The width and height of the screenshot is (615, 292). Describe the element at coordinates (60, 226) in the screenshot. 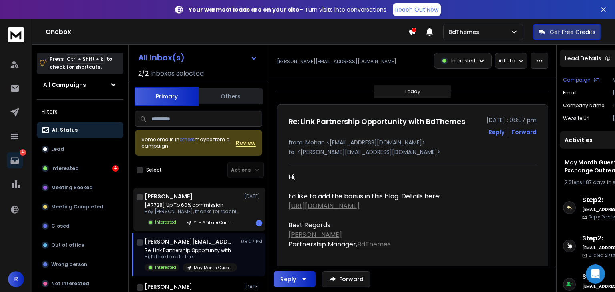

I see `p: Closed` at that location.